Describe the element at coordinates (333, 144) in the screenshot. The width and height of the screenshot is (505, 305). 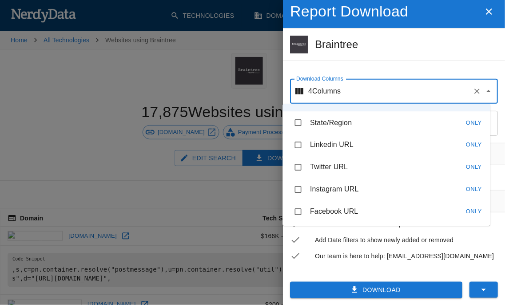
I see `p: A list of LinkedIn pages found on this domain.` at that location.